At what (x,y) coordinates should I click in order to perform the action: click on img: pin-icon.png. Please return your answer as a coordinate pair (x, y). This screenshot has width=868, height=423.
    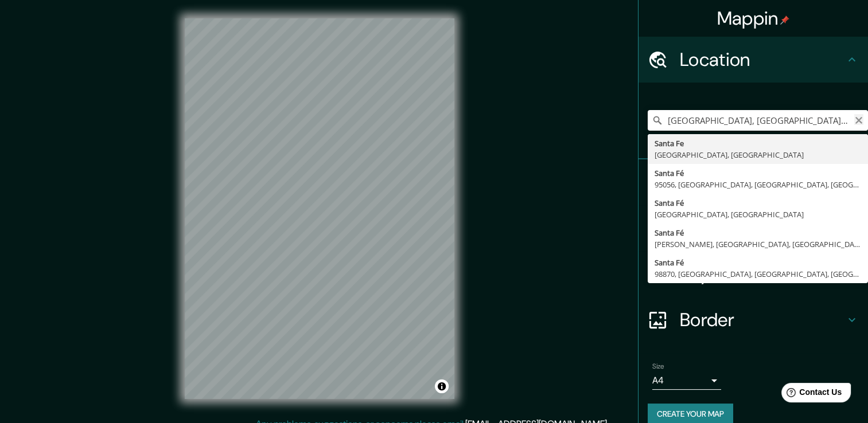
    Looking at the image, I should click on (785, 20).